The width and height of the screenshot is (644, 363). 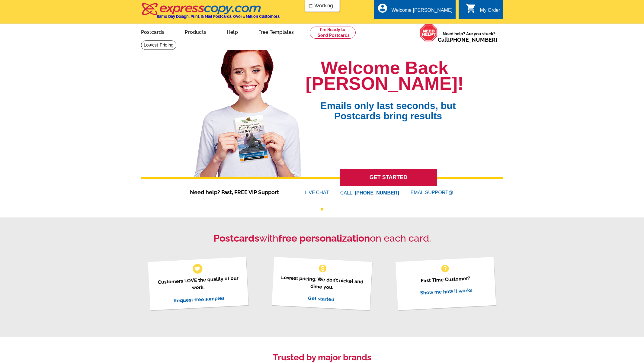 What do you see at coordinates (276, 31) in the screenshot?
I see `a: Free Templates` at bounding box center [276, 31].